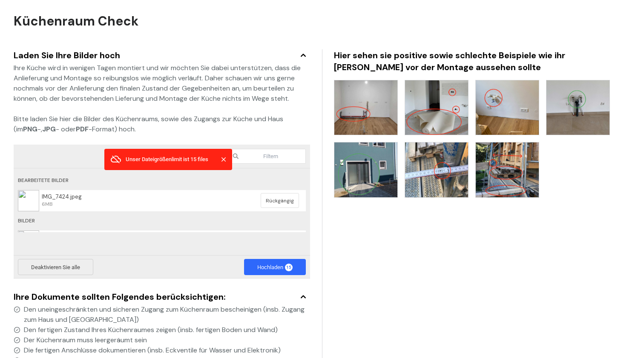 Image resolution: width=644 pixels, height=358 pixels. I want to click on strong: PNG, so click(30, 129).